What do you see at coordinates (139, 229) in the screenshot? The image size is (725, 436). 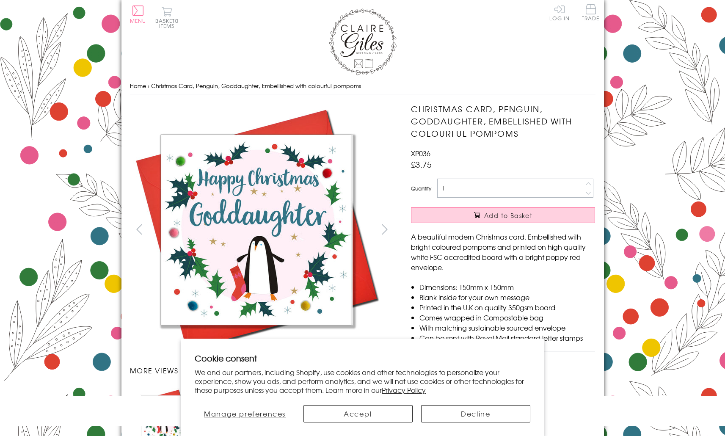 I see `button: prev` at bounding box center [139, 229].